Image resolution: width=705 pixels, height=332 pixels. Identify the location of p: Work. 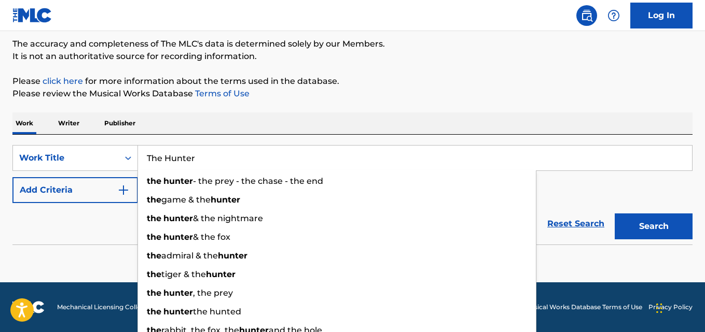
(24, 123).